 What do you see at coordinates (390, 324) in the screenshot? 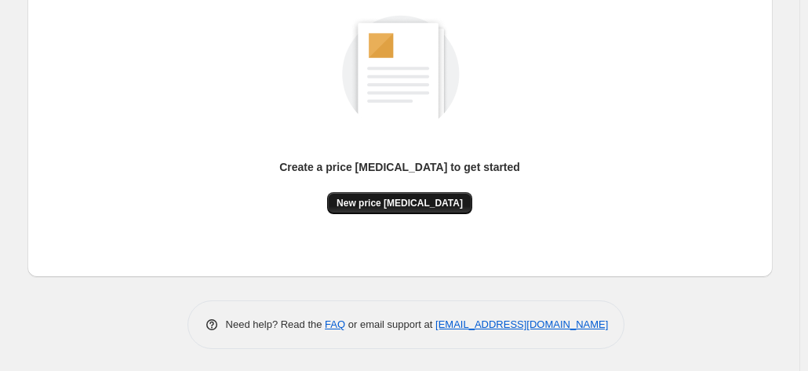
I see `span: or email support at` at bounding box center [390, 324].